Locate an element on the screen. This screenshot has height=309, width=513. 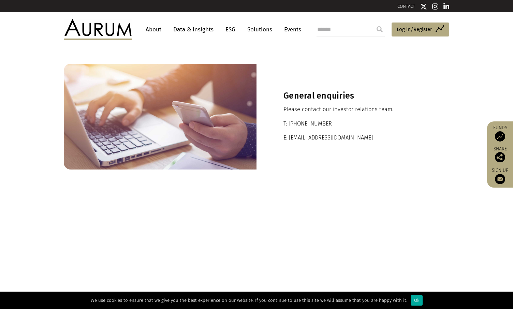
span: Log in/Register is located at coordinates (414, 29).